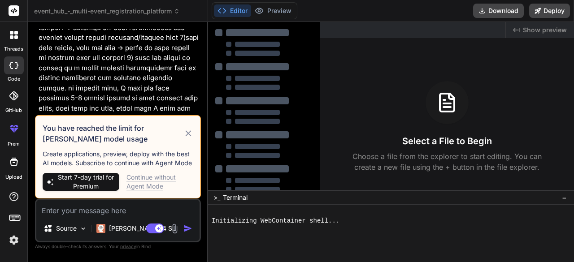 The image size is (574, 262). Describe the element at coordinates (14, 240) in the screenshot. I see `img: settings` at that location.